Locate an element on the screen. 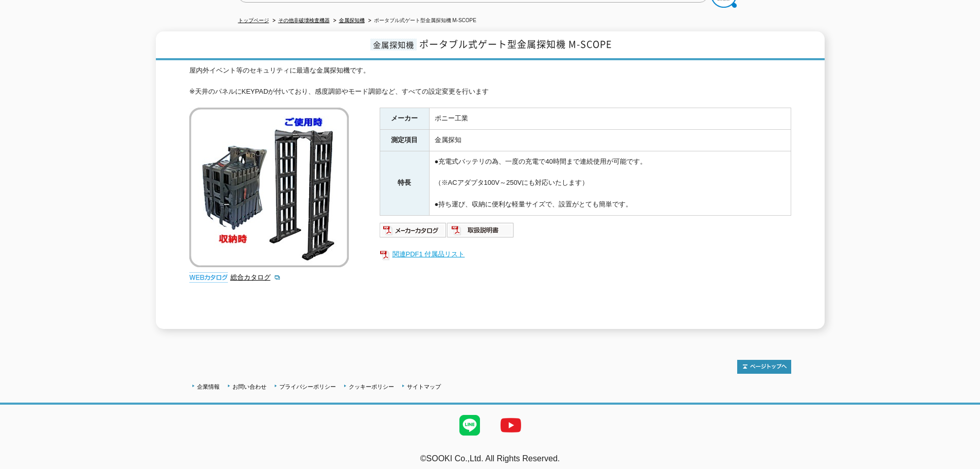 The height and width of the screenshot is (469, 980). a: トップページ is located at coordinates (254, 20).